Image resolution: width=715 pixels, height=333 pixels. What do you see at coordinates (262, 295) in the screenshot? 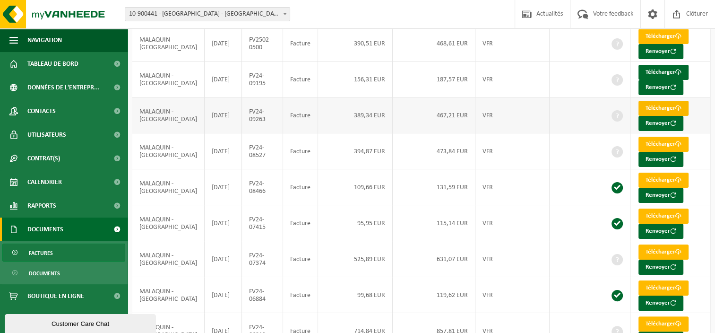
I see `td: FV24-06884` at bounding box center [262, 295].